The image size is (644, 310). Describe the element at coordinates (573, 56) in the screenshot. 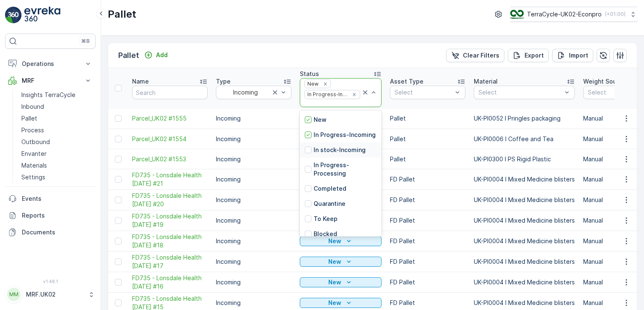

I see `button: Import` at that location.